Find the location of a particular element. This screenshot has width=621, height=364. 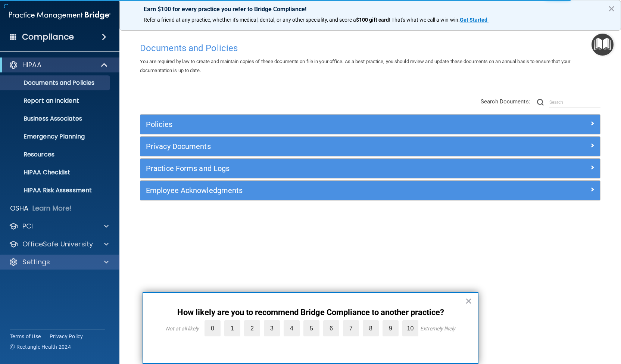

h5: Practice Forms and Logs is located at coordinates (313, 168).